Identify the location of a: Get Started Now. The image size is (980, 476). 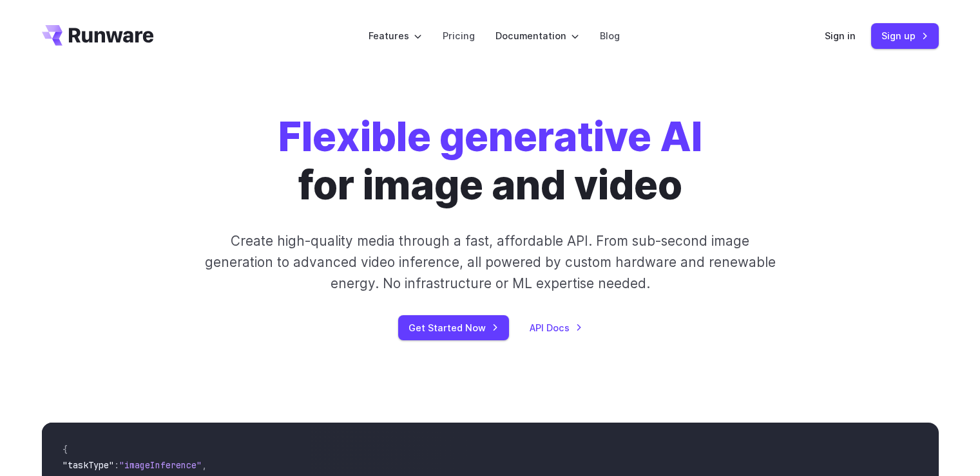
(453, 327).